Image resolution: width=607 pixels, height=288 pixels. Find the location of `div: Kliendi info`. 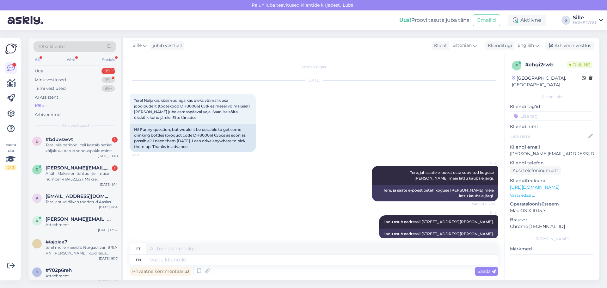

div: Kliendi info is located at coordinates (552, 97).